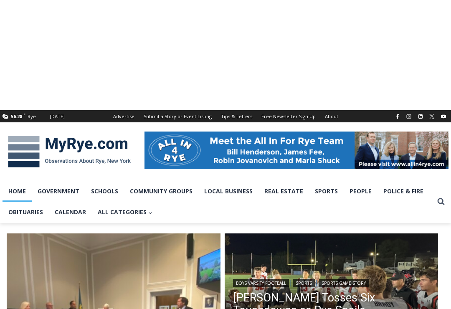 This screenshot has height=309, width=451. Describe the element at coordinates (261, 283) in the screenshot. I see `a: Boys Varsity Football` at that location.